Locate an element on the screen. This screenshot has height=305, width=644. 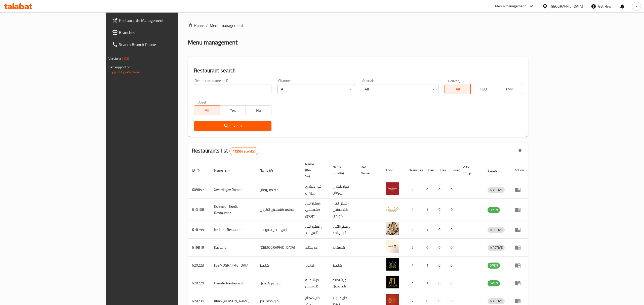
a: Search Branch Phone is located at coordinates (161, 45).